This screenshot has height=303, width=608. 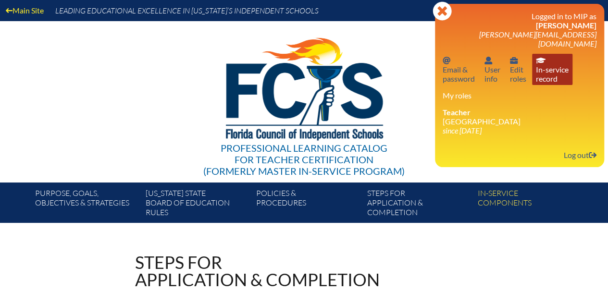 What do you see at coordinates (304, 99) in the screenshot?
I see `a: Professional Learning Catalog for Teacher Certification(formerly Master In-service Program)` at bounding box center [304, 99].